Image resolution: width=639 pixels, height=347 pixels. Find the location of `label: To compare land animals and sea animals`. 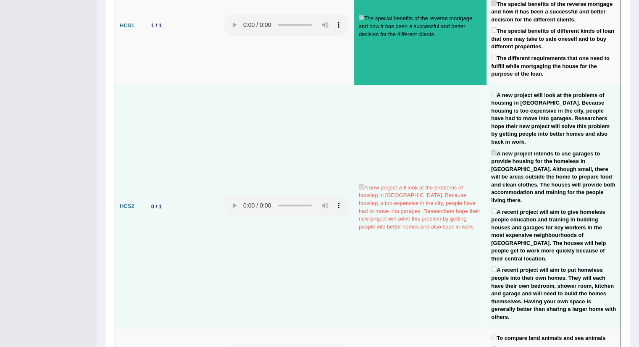

label: To compare land animals and sea animals is located at coordinates (548, 337).